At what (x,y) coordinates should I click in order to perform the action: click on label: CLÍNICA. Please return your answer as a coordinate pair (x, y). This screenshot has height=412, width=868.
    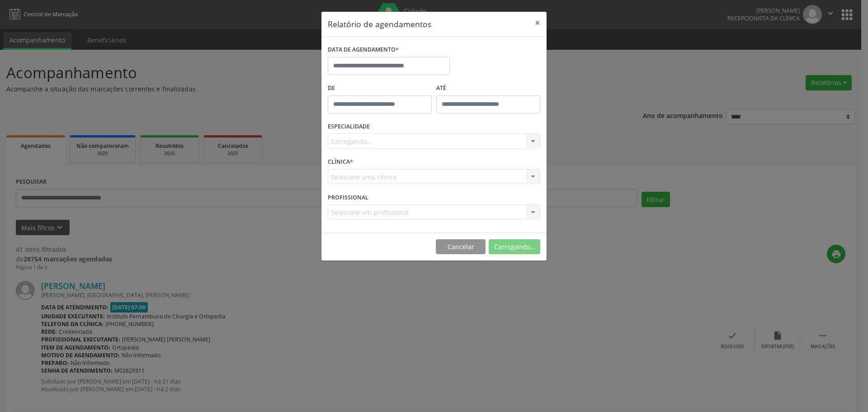
    Looking at the image, I should click on (341, 162).